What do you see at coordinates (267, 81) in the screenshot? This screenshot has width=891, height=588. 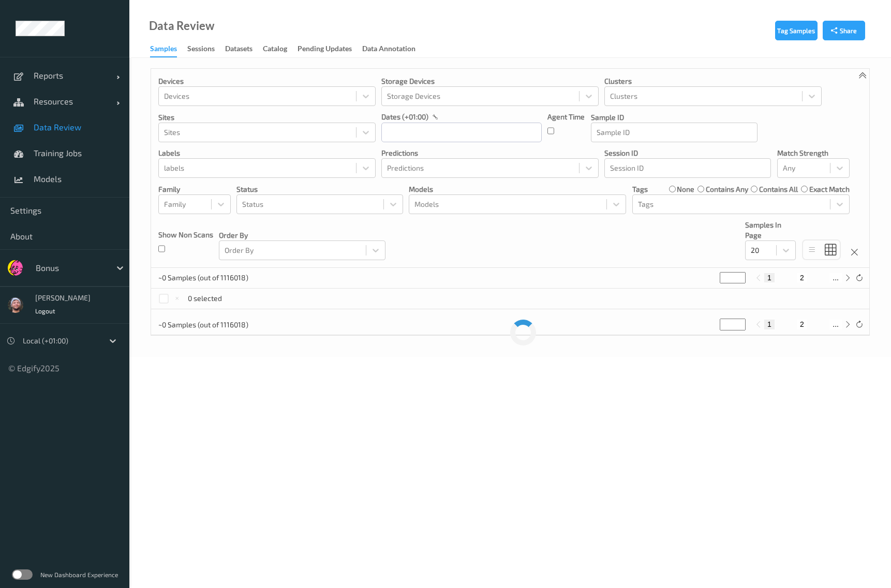 I see `p: Devices` at bounding box center [267, 81].